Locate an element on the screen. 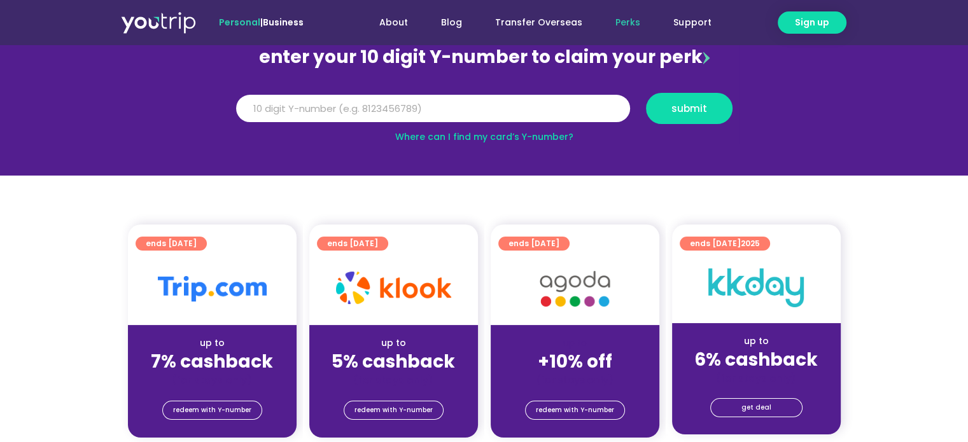 This screenshot has height=442, width=968. nav: Menu is located at coordinates (533, 22).